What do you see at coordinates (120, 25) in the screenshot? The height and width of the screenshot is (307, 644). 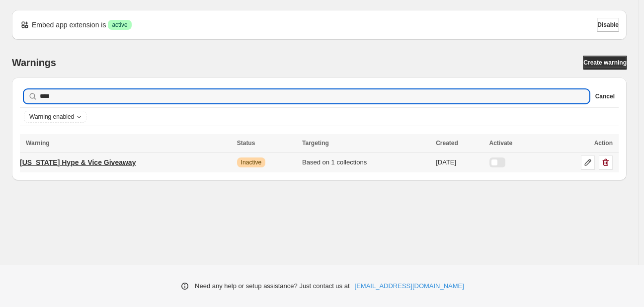 I see `span: active` at bounding box center [120, 25].